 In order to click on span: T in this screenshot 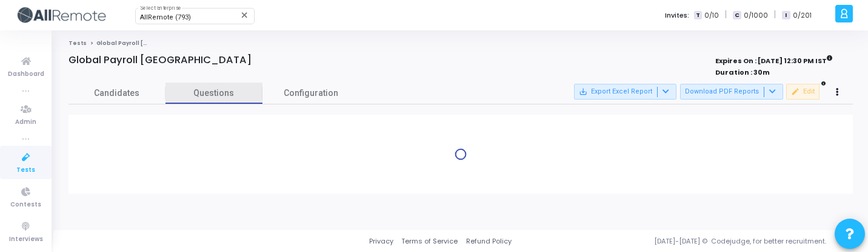, I will do `click(697, 15)`.